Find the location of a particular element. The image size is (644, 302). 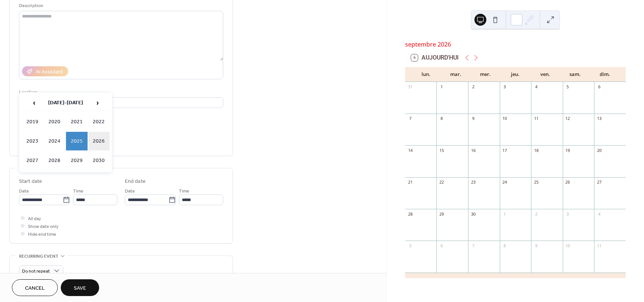

span: Do not repeat is located at coordinates (35, 271).